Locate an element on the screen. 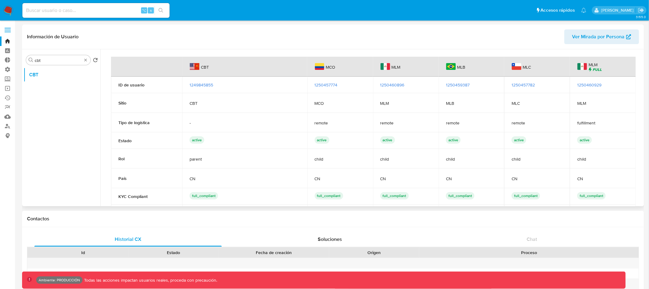 The image size is (649, 289). input: Buscar is located at coordinates (58, 60).